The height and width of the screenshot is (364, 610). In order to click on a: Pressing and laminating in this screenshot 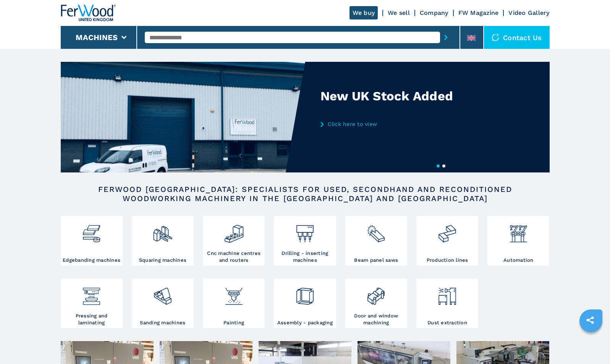, I will do `click(92, 303)`.